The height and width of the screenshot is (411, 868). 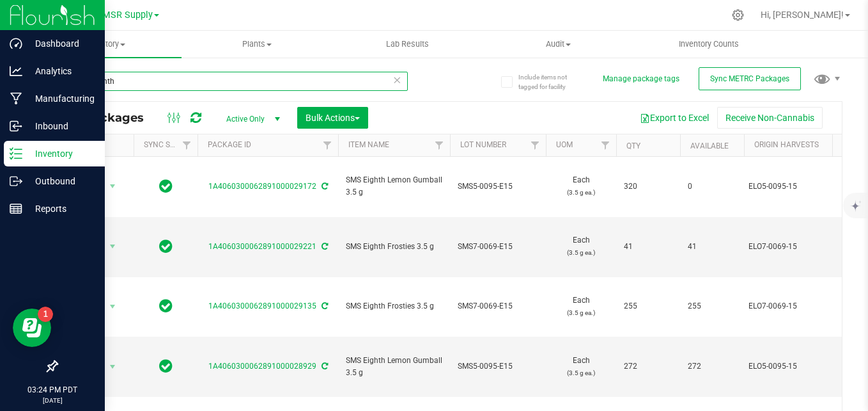 I want to click on p: Inbound, so click(x=61, y=126).